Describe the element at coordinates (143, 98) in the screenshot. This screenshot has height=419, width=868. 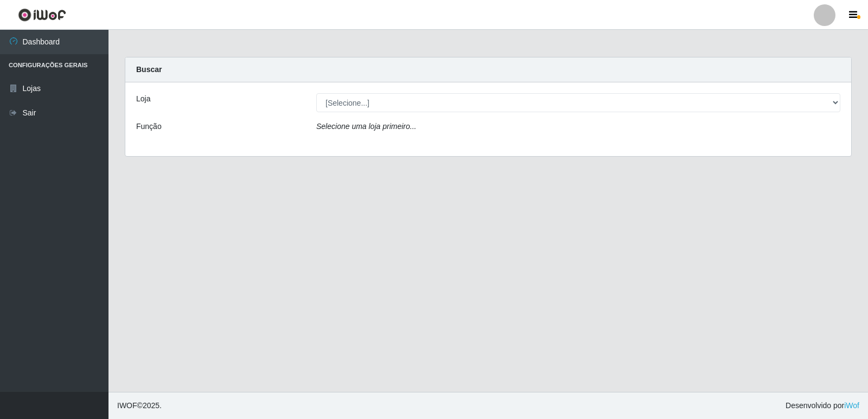
I see `label: Loja` at that location.